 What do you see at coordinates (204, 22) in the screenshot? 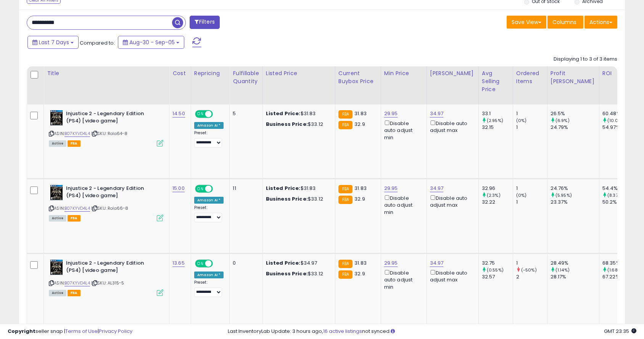
I see `button: Filters` at bounding box center [204, 22].